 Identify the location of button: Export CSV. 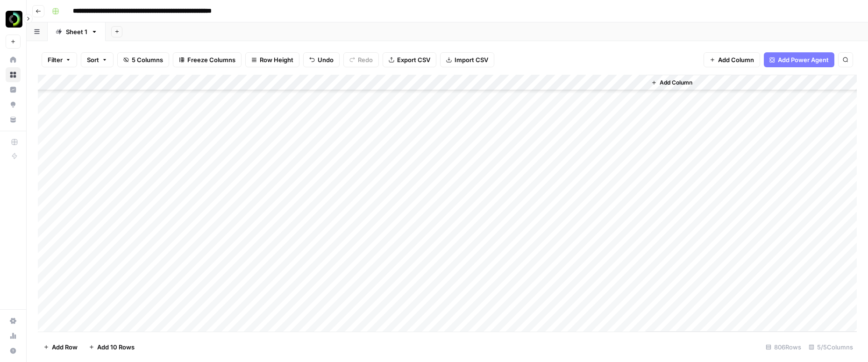
(409, 60).